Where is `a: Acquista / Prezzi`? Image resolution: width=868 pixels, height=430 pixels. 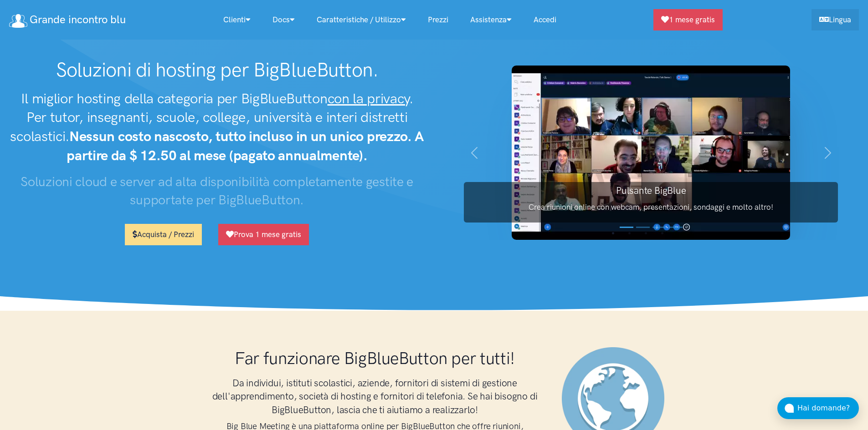 a: Acquista / Prezzi is located at coordinates (163, 235).